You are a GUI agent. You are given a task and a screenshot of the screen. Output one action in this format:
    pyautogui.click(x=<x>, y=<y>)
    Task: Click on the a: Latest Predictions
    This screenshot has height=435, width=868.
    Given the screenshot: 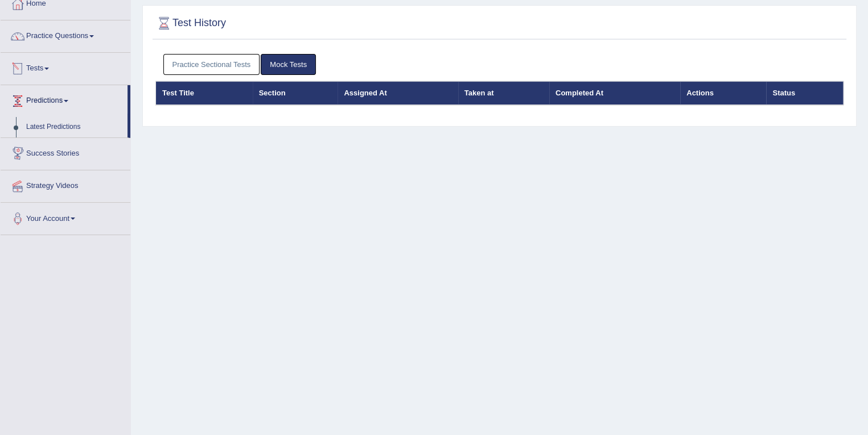 What is the action you would take?
    pyautogui.click(x=74, y=127)
    